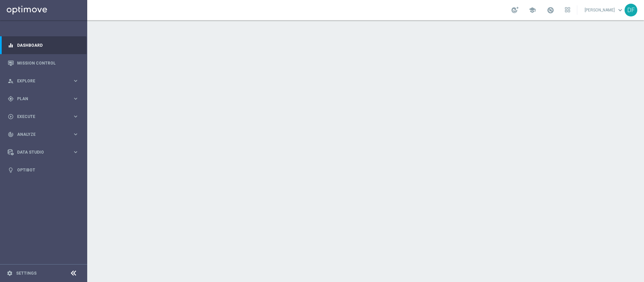 The height and width of the screenshot is (282, 644). Describe the element at coordinates (43, 45) in the screenshot. I see `button: equalizer Dashboard` at that location.